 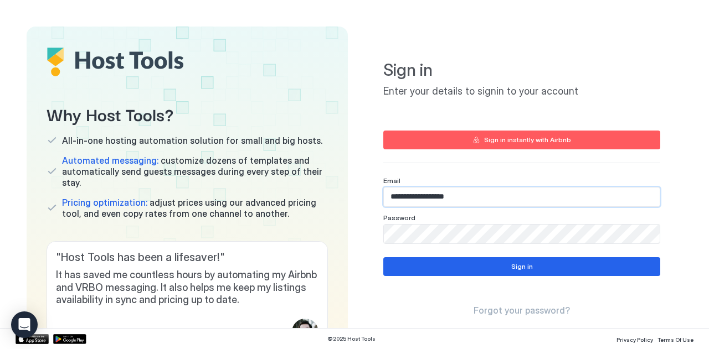 I want to click on span: Terms Of Use, so click(x=675, y=340).